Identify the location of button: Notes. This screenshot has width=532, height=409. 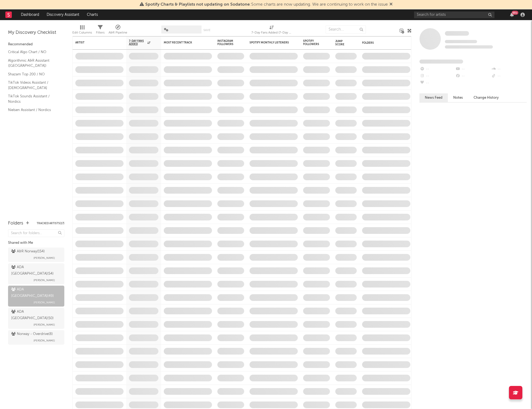
(458, 98).